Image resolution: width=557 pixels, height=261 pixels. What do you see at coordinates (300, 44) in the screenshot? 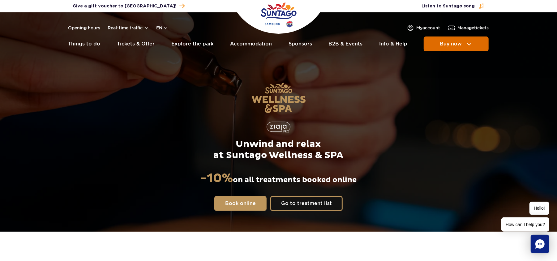
I see `a: Sponsors` at bounding box center [300, 44].